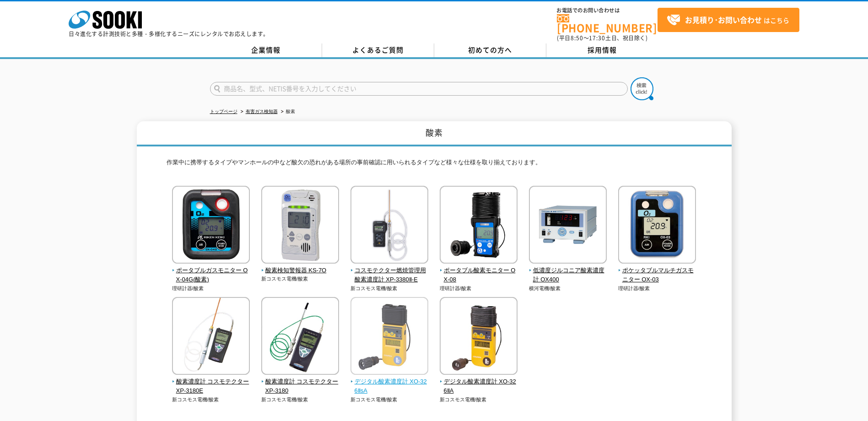  What do you see at coordinates (608, 10) in the screenshot?
I see `span: お電話でのお問い合わせは` at bounding box center [608, 10].